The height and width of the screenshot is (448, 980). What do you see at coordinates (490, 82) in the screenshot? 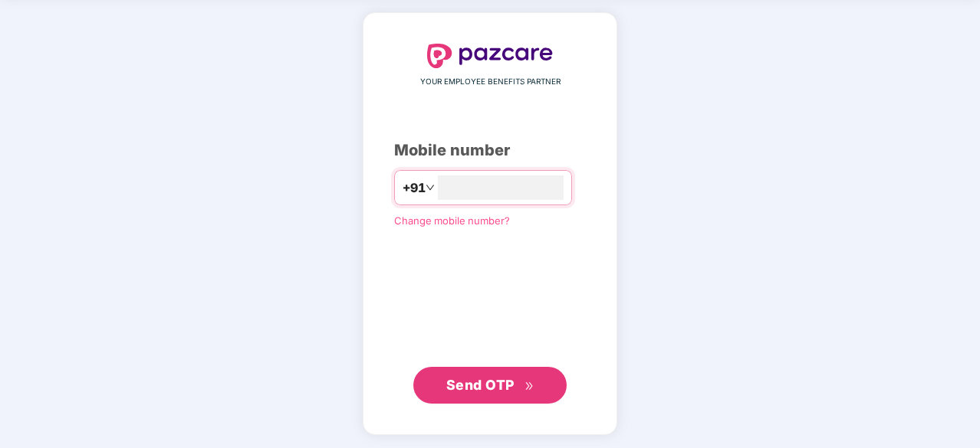
I see `span: YOUR EMPLOYEE BENEFITS PARTNER` at bounding box center [490, 82].